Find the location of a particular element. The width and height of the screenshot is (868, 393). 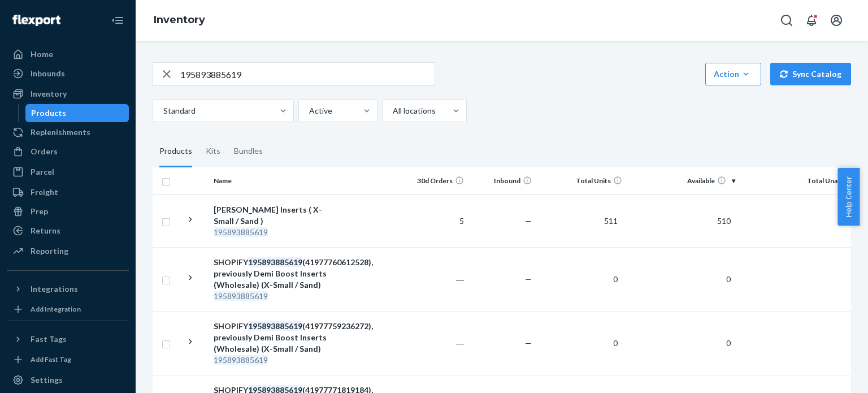

th: Inbound is located at coordinates (503, 181).